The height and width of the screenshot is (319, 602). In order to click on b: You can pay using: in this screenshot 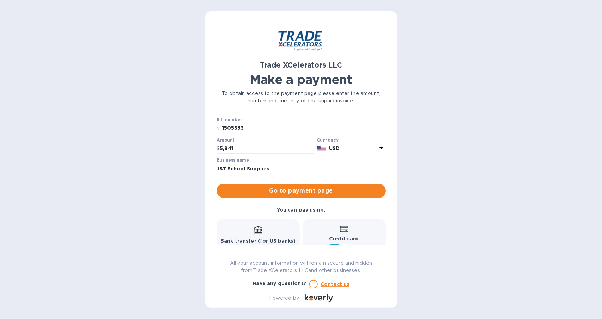, I will do `click(301, 210)`.